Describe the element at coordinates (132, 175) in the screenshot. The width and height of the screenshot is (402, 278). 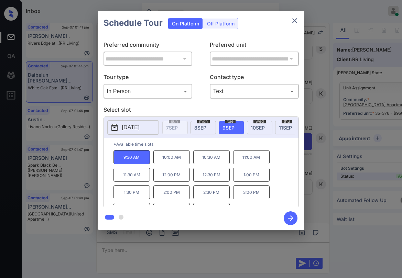
I see `p: 11:30 AM` at that location.